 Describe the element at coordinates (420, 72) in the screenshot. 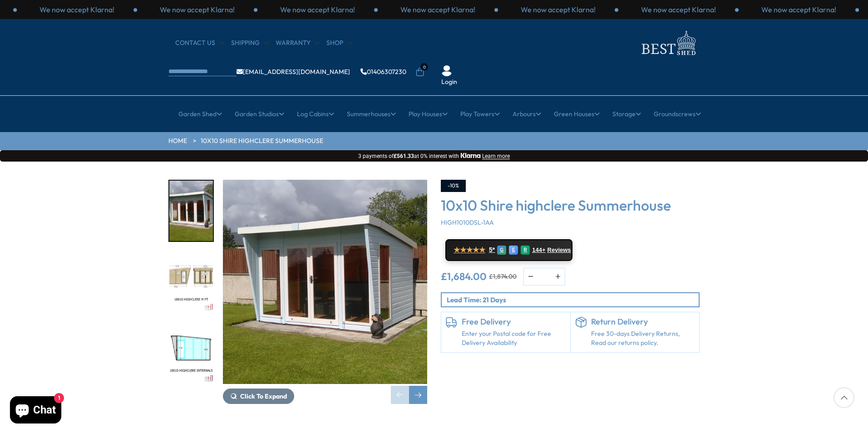

I see `a: 0` at that location.